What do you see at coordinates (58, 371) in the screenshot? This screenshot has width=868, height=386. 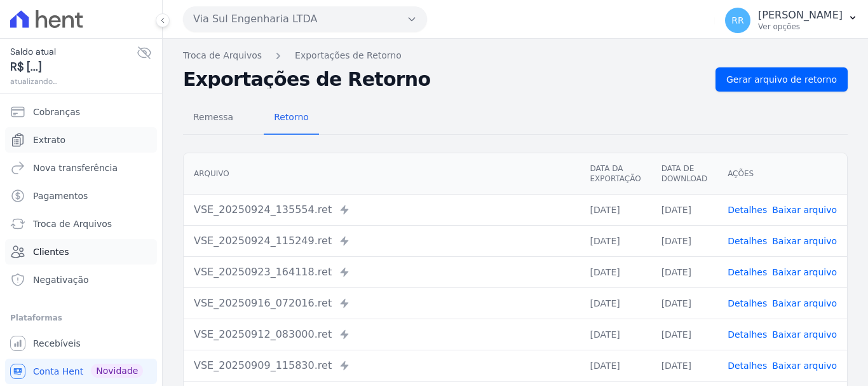 I see `span: Conta Hent` at bounding box center [58, 371].